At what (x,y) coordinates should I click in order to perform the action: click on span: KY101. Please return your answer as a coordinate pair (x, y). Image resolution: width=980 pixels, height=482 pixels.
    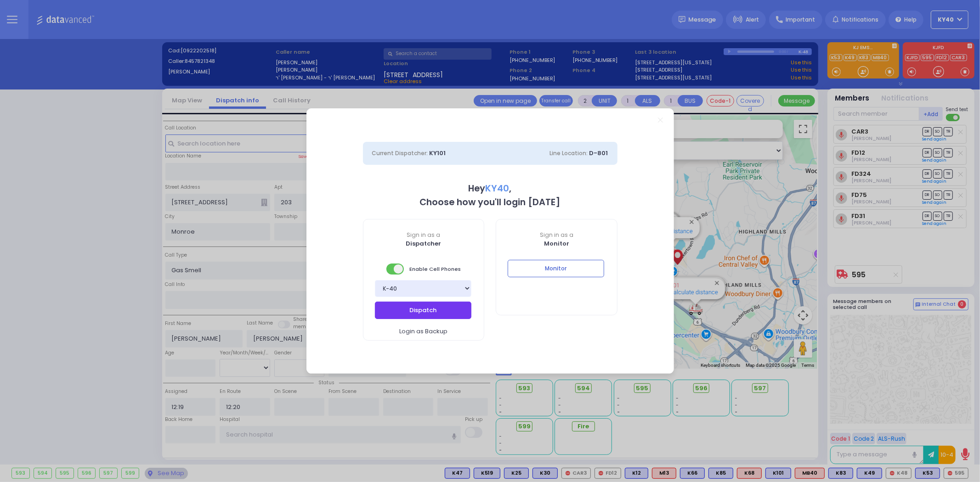
    Looking at the image, I should click on (437, 153).